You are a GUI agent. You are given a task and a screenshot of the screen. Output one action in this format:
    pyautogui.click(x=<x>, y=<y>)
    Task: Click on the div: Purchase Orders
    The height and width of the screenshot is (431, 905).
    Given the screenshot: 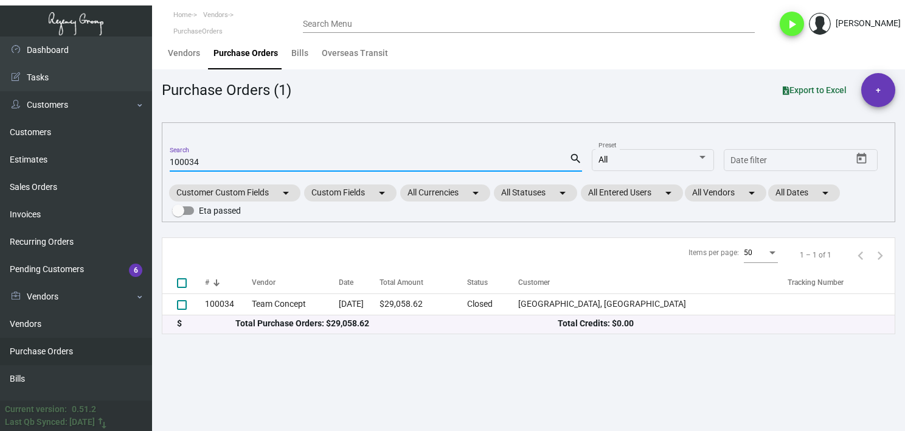 What is the action you would take?
    pyautogui.click(x=246, y=53)
    